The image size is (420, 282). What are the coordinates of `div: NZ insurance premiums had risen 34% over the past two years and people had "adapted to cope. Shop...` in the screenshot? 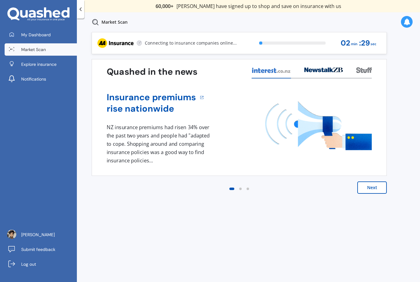 It's located at (159, 144).